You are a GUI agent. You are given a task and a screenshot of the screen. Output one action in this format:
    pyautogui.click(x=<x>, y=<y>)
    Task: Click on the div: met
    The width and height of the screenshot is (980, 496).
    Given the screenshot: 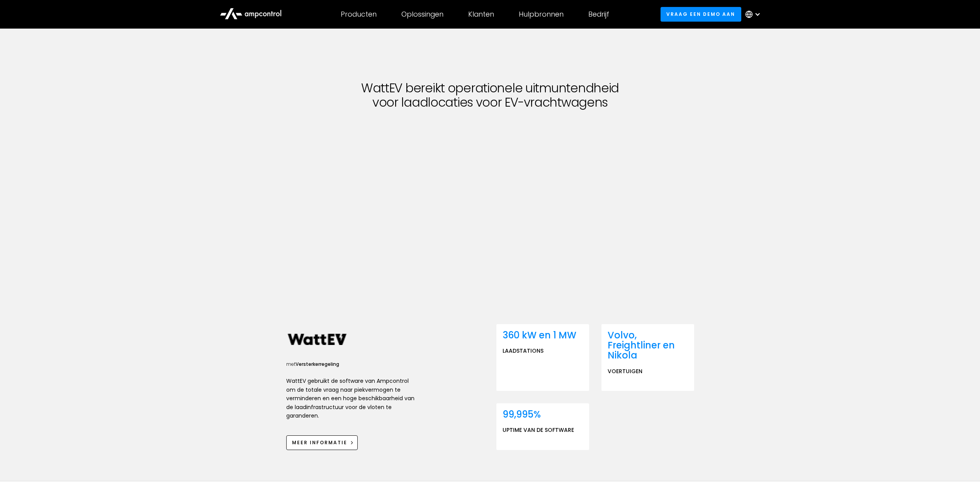 What is the action you would take?
    pyautogui.click(x=352, y=364)
    